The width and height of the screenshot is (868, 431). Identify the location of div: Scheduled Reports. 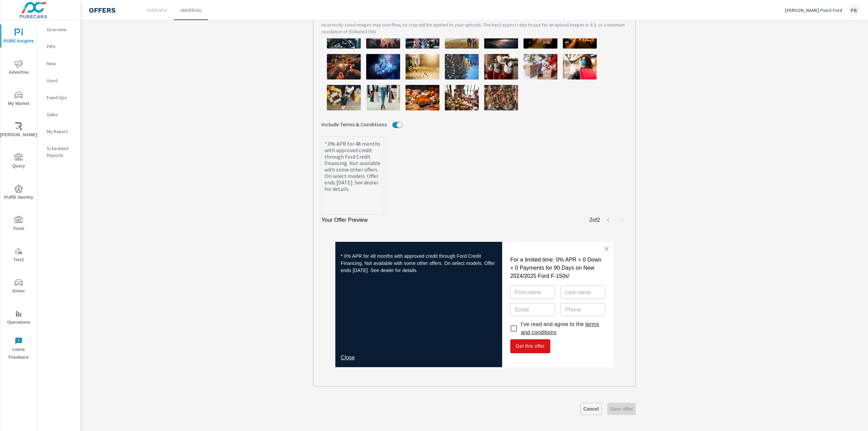
(59, 152).